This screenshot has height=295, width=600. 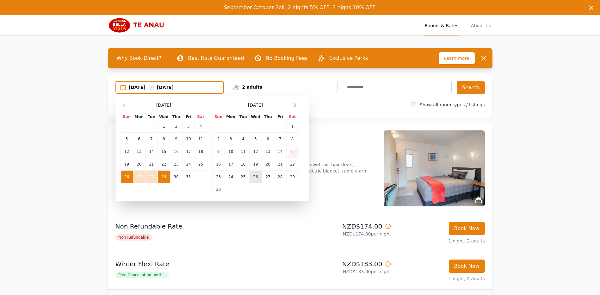 I want to click on img: Bella Vista Te Anau, so click(x=138, y=25).